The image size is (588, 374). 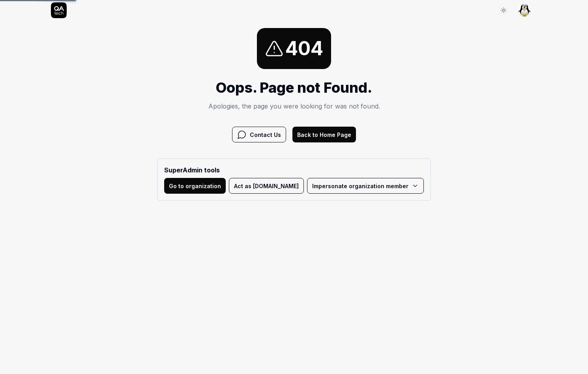 I want to click on button: Contact Us, so click(x=259, y=135).